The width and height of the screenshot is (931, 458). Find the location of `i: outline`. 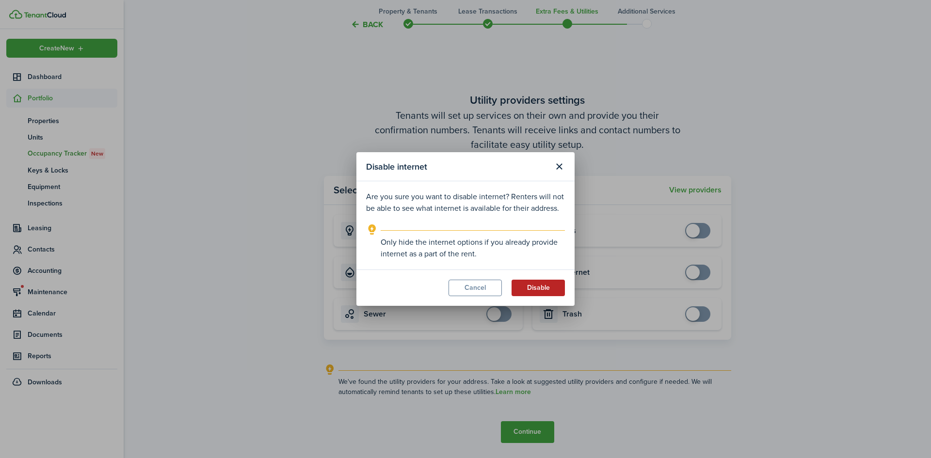

i: outline is located at coordinates (372, 230).